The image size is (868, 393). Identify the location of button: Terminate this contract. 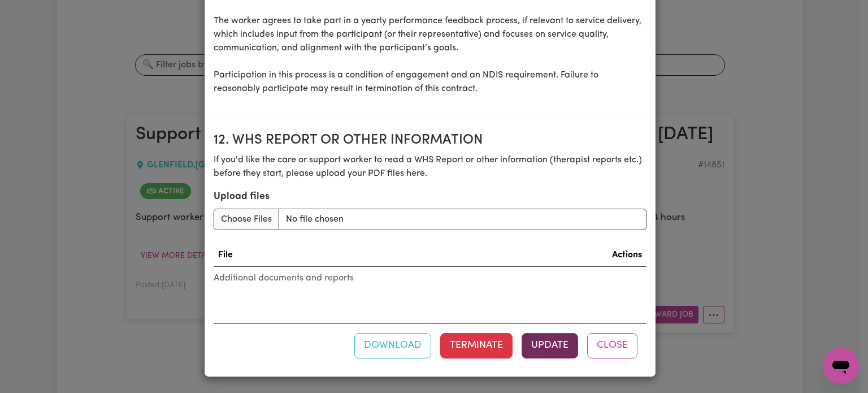
(476, 346).